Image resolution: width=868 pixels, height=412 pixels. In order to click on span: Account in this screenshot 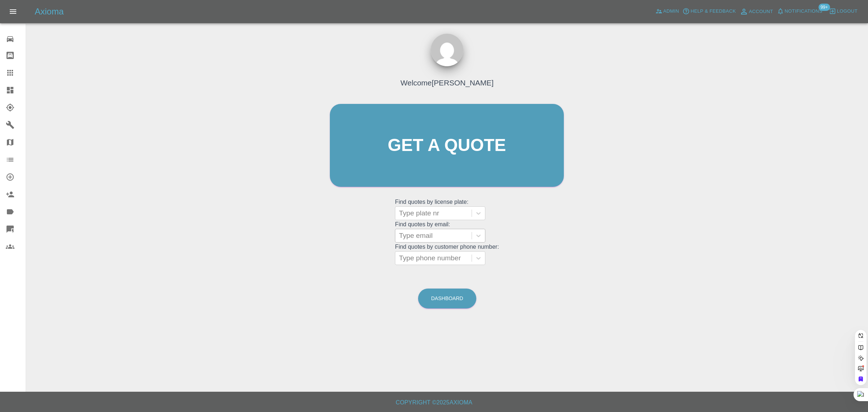, I will do `click(761, 11)`.